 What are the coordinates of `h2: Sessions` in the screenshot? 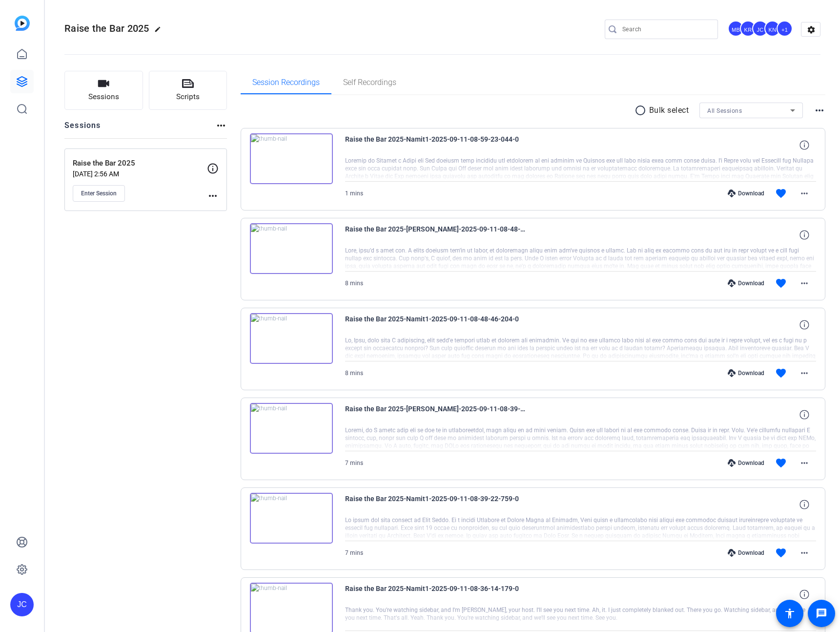 It's located at (82, 129).